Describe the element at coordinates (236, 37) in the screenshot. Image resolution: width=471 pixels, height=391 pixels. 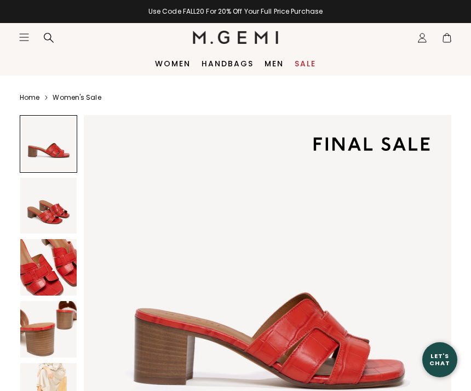
I see `img: M.Gemi` at that location.